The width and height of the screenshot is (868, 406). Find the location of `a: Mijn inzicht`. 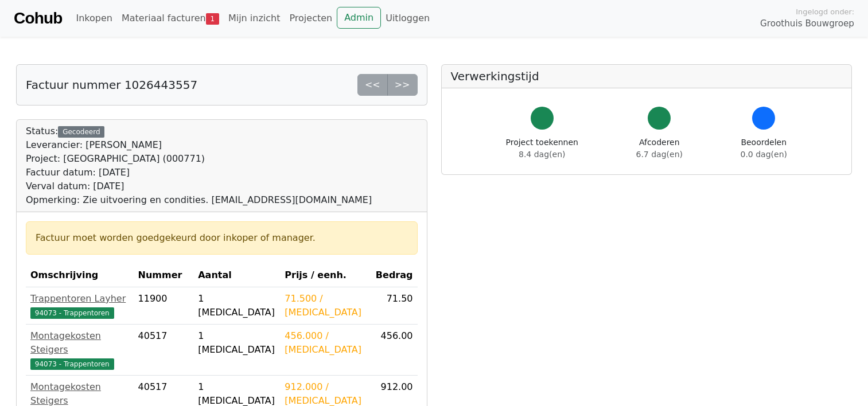

a: Mijn inzicht is located at coordinates (254, 18).